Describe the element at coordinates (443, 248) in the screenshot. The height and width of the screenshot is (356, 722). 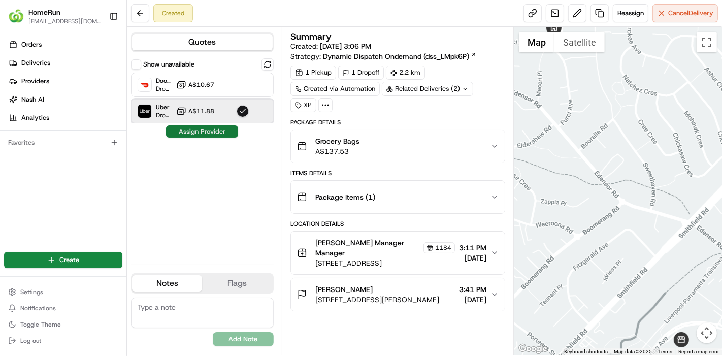
I see `span: 1184` at that location.